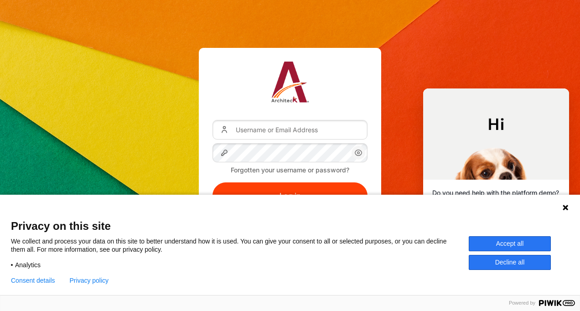 The width and height of the screenshot is (580, 311). I want to click on span: Privacy on this site, so click(290, 226).